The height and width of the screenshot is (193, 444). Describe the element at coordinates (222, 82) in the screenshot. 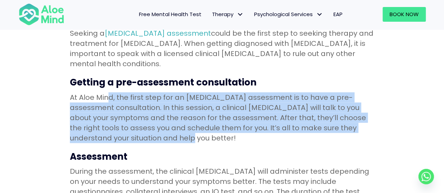

I see `h3: Getting a pre-assessment consultation` at that location.